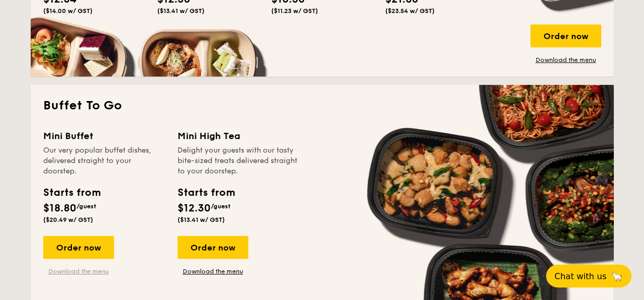  Describe the element at coordinates (322, 105) in the screenshot. I see `h2: Buffet To Go` at that location.